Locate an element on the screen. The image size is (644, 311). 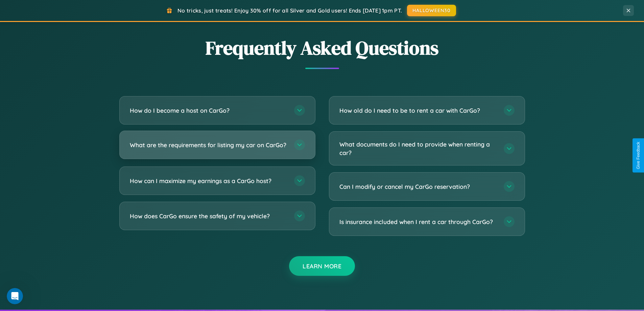
h3: How can I maximize my earnings as a CarGo host? is located at coordinates (208, 181).